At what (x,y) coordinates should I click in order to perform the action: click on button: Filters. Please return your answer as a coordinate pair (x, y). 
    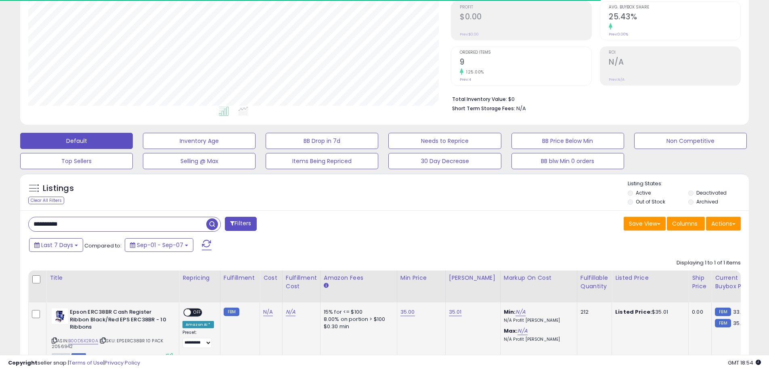
    Looking at the image, I should click on (241, 224).